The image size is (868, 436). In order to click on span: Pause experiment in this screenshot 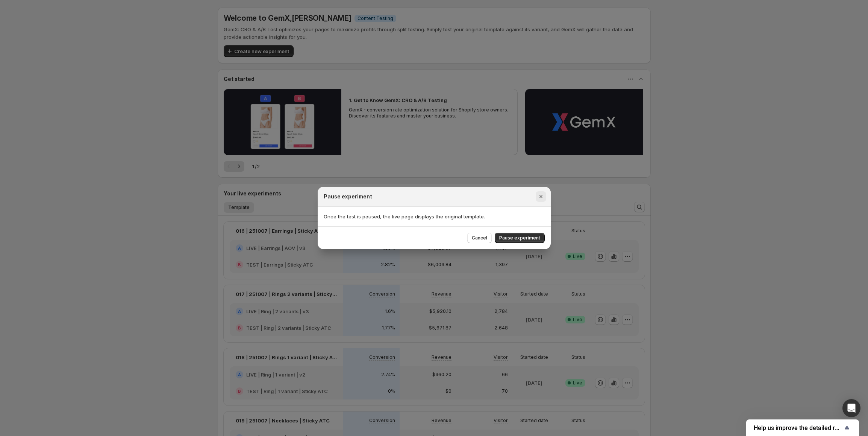, I will do `click(519, 238)`.